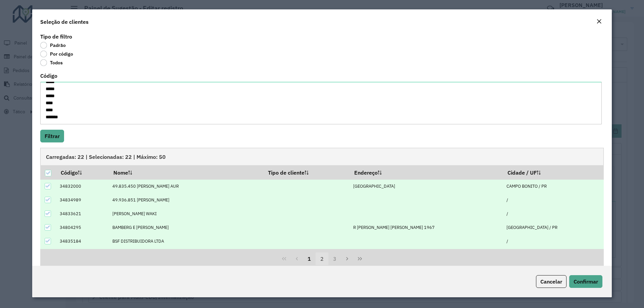 The image size is (644, 308). I want to click on td: 34808729, so click(82, 255).